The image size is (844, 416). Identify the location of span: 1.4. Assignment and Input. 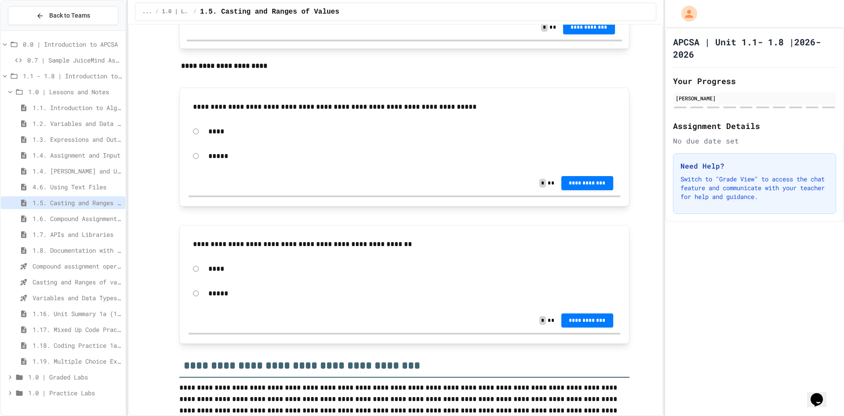
(77, 155).